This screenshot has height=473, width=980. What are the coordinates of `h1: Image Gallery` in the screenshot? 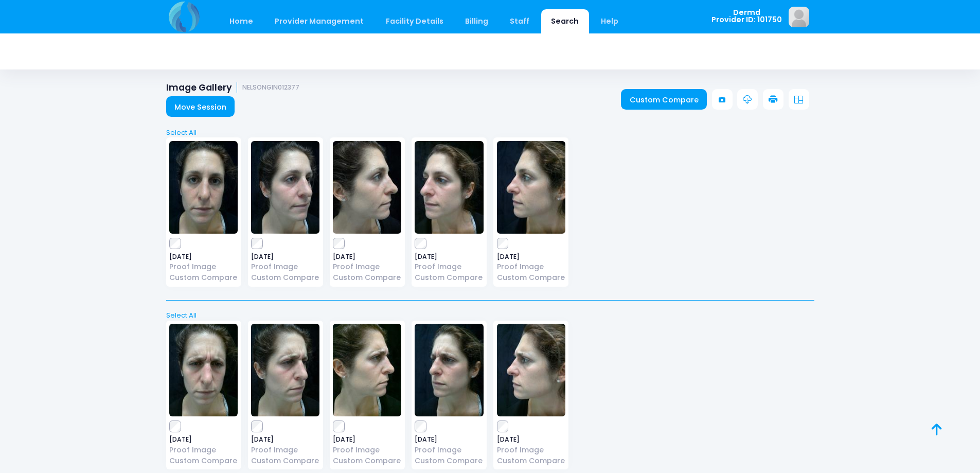 It's located at (233, 88).